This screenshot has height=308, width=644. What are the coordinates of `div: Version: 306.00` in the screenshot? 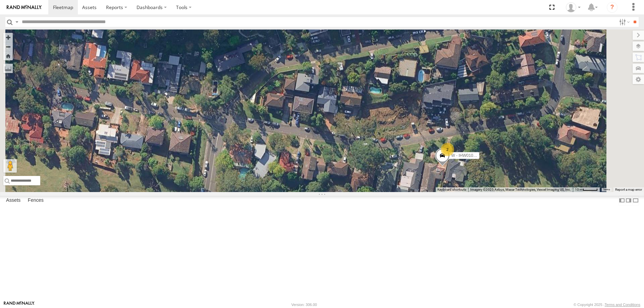 It's located at (304, 304).